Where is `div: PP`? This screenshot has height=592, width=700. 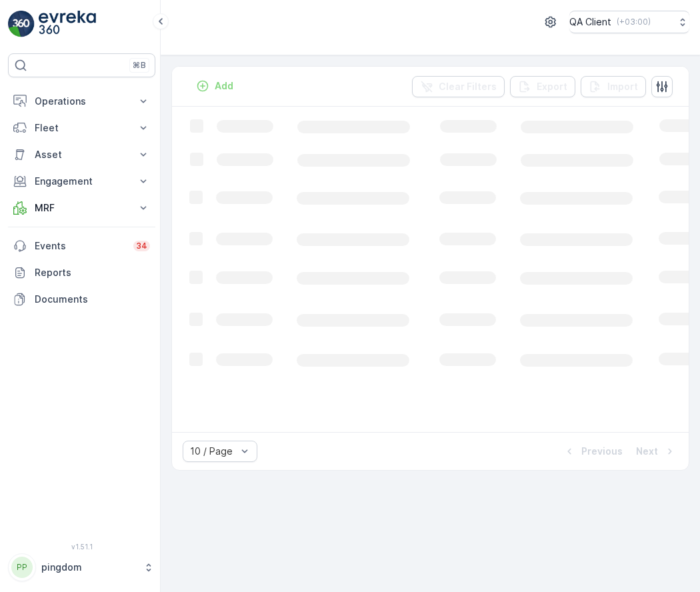
div: PP is located at coordinates (22, 567).